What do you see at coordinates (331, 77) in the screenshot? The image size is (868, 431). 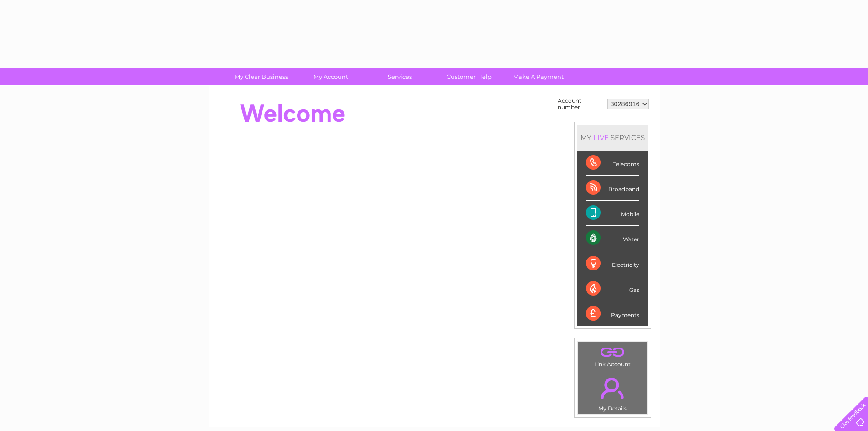 I see `a: My Account` at bounding box center [331, 77].